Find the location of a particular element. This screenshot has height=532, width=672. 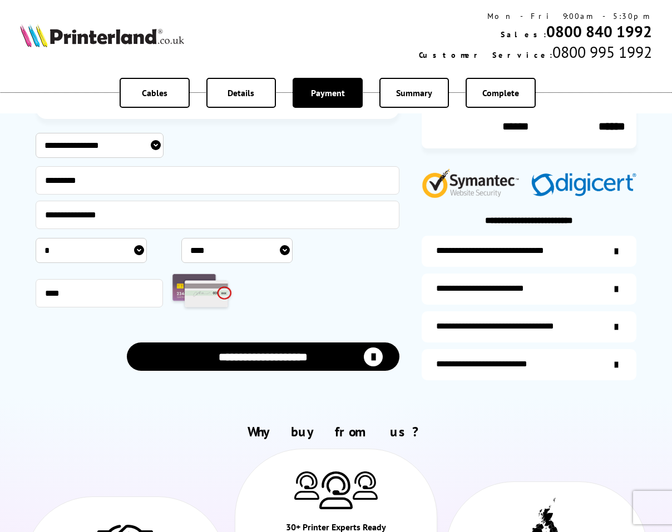

span: Summary is located at coordinates (414, 93).